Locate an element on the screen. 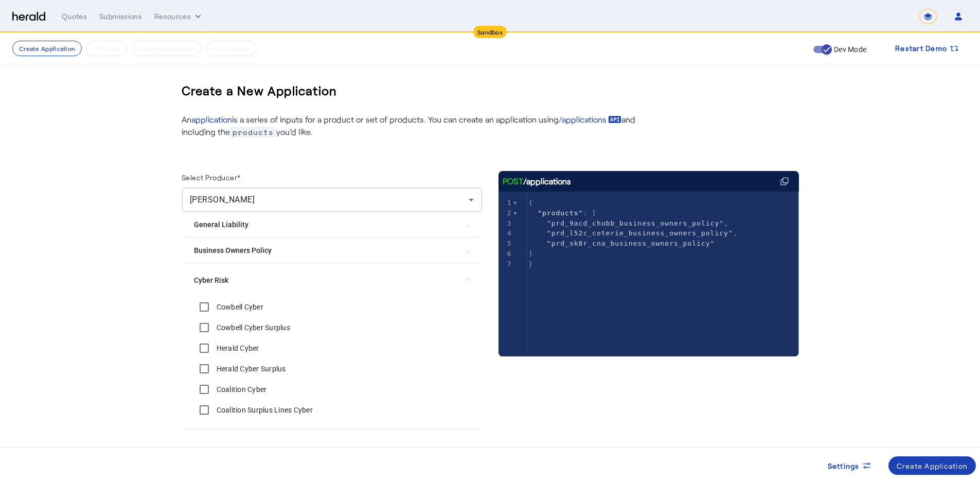  button: Get A Quote is located at coordinates (231, 48).